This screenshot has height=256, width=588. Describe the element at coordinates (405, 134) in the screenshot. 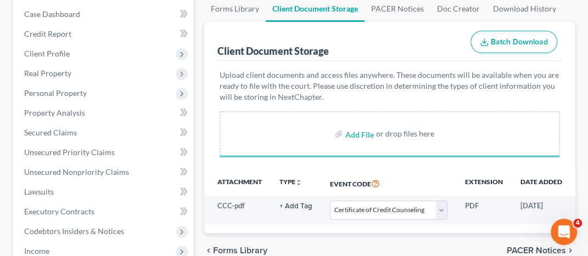

I see `div: or drop files here` at that location.